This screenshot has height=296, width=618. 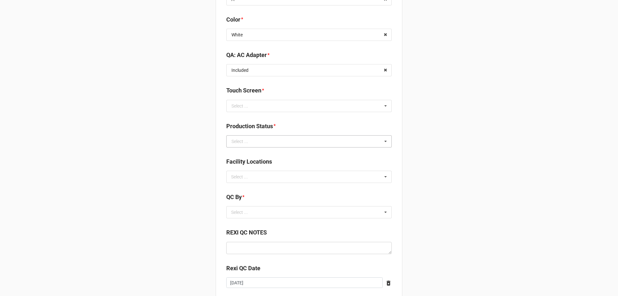 What do you see at coordinates (240, 70) in the screenshot?
I see `div: Included` at bounding box center [240, 70].